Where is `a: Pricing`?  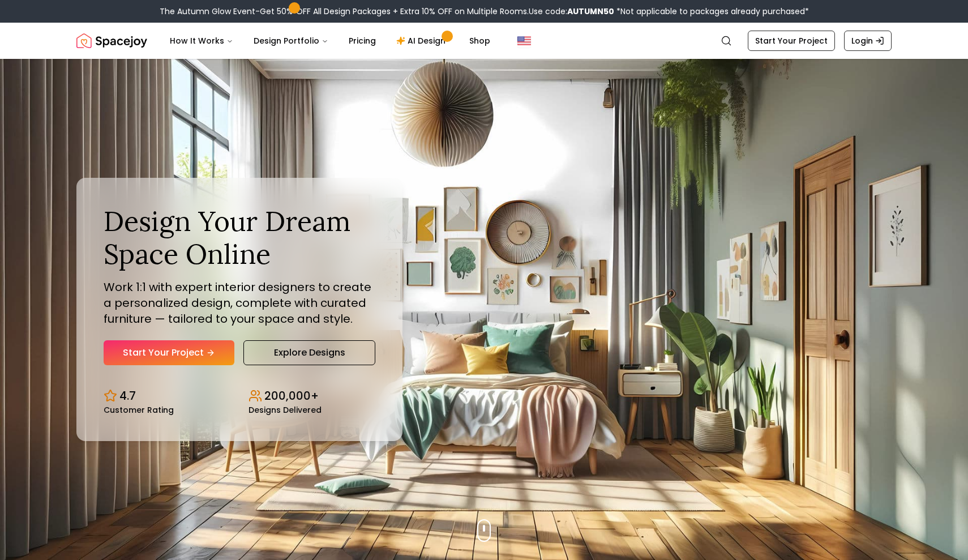 a: Pricing is located at coordinates (362, 41).